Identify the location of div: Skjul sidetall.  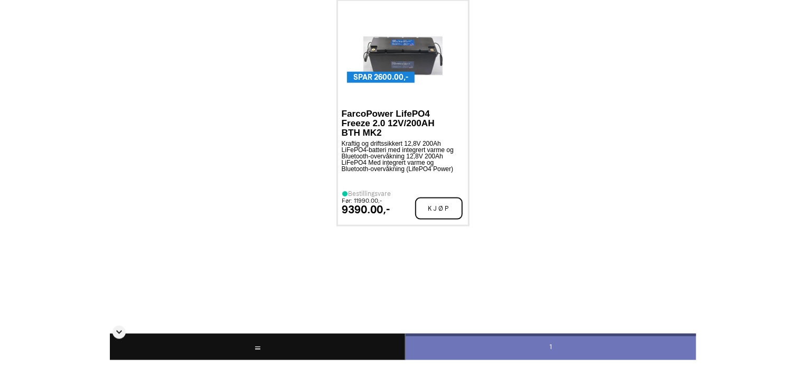
(119, 332).